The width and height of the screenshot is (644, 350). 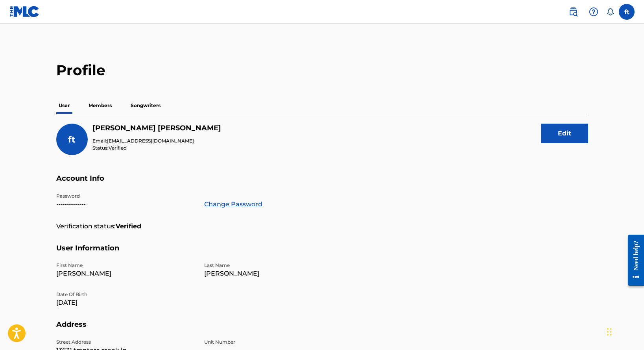 I want to click on div: Drag, so click(x=609, y=332).